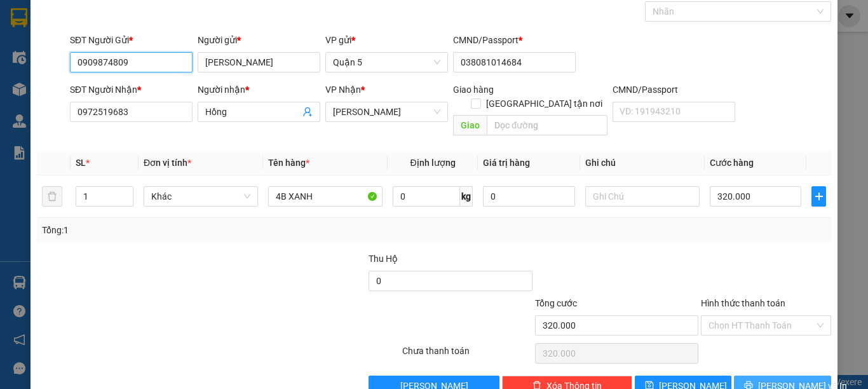  I want to click on span: Tên hàng, so click(288, 163).